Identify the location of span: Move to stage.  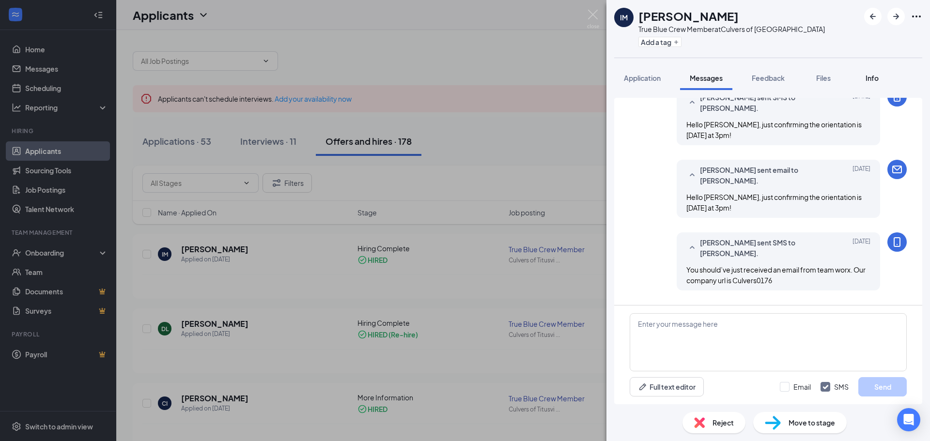
(812, 423).